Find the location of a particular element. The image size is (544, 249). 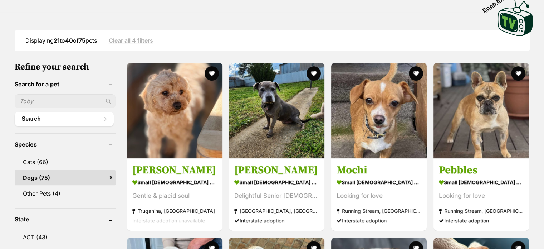

header: Species is located at coordinates (65, 144).